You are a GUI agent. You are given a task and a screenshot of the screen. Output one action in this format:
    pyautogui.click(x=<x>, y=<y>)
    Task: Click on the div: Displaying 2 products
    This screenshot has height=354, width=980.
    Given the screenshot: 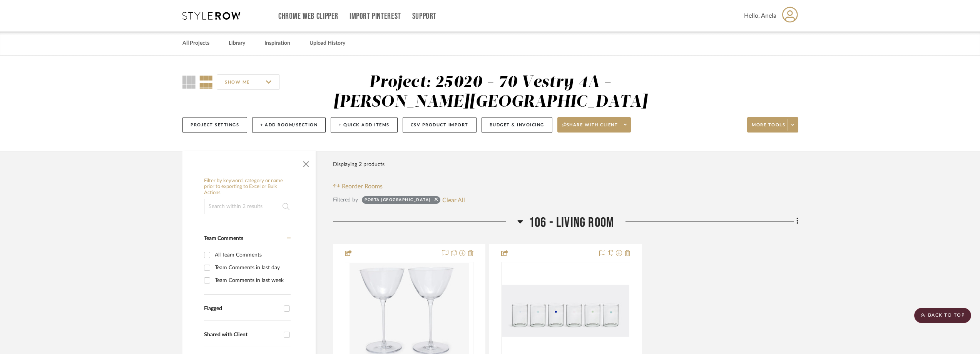 What is the action you would take?
    pyautogui.click(x=359, y=164)
    